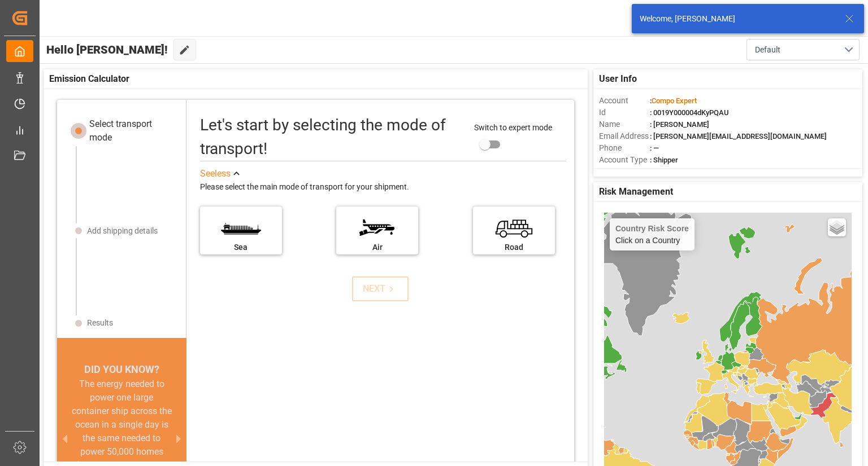 The height and width of the screenshot is (466, 868). I want to click on span: Default, so click(767, 50).